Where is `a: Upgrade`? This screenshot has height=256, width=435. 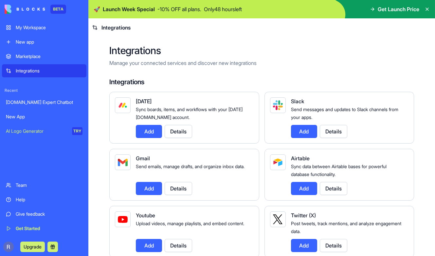 a: Upgrade is located at coordinates (32, 246).